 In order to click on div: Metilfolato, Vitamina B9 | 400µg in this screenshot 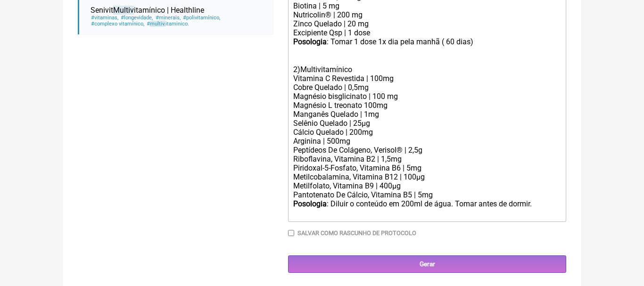, I will do `click(427, 186)`.